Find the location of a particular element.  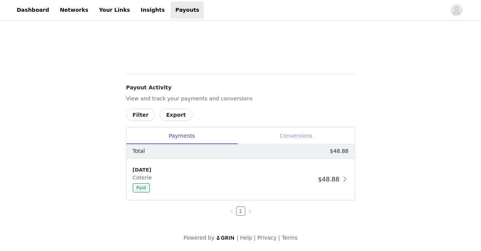

li: Next Page is located at coordinates (250, 211).